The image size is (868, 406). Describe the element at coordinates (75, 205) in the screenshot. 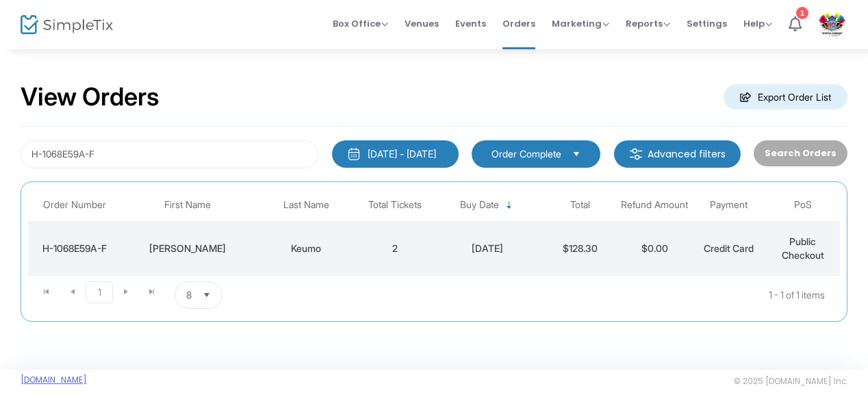

I see `span: Order Number` at that location.